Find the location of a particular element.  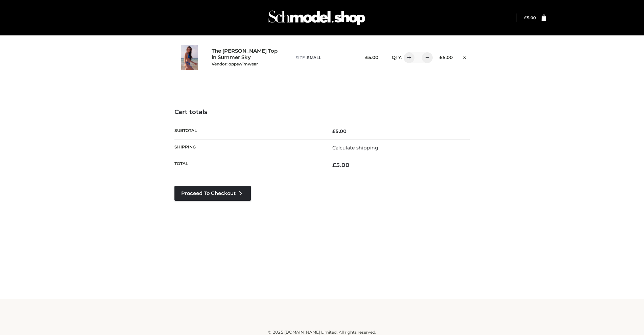

a: £5.00 is located at coordinates (530, 18).